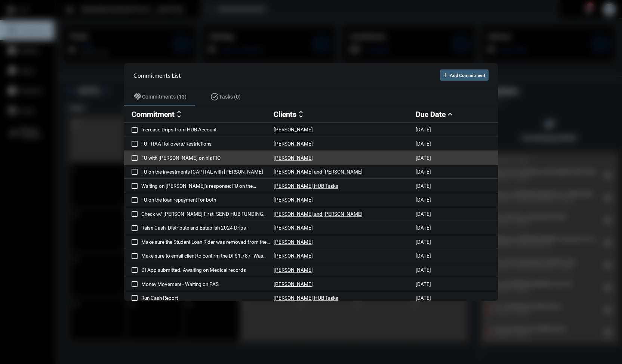 The height and width of the screenshot is (364, 622). I want to click on p: FU on the loan repayment for both, so click(207, 200).